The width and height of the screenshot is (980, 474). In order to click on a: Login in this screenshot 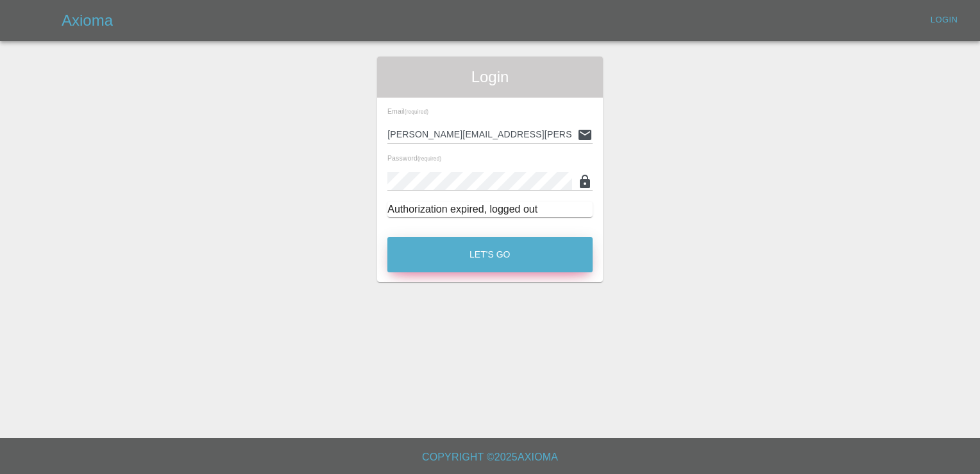, I will do `click(945, 20)`.